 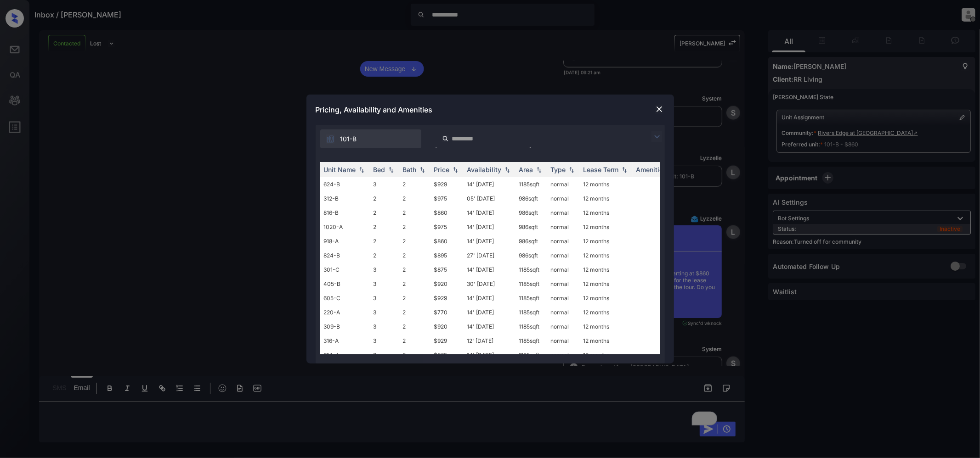 I want to click on div: Unit Name, so click(x=340, y=169).